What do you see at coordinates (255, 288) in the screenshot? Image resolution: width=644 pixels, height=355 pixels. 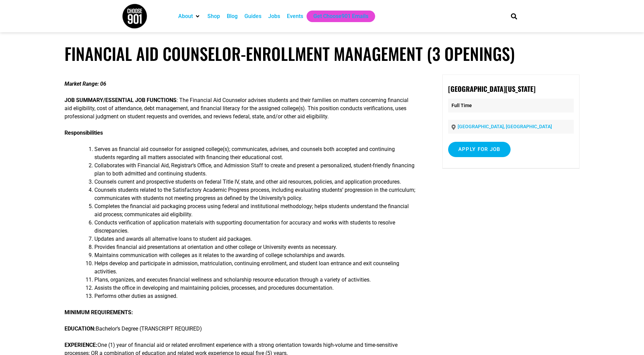 I see `li: Assists the office in developing and maintaining policies, processes, and procedures documentation.` at bounding box center [255, 288].